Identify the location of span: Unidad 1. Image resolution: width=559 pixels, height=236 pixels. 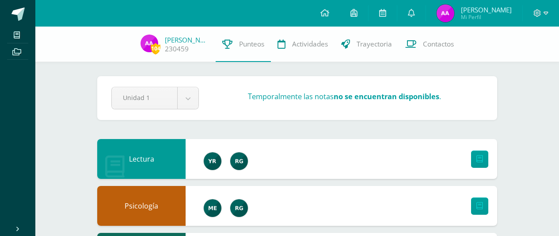
(145, 97).